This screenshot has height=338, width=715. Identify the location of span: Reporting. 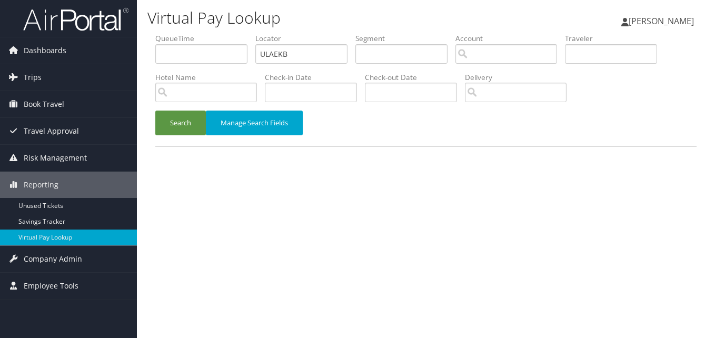
(41, 185).